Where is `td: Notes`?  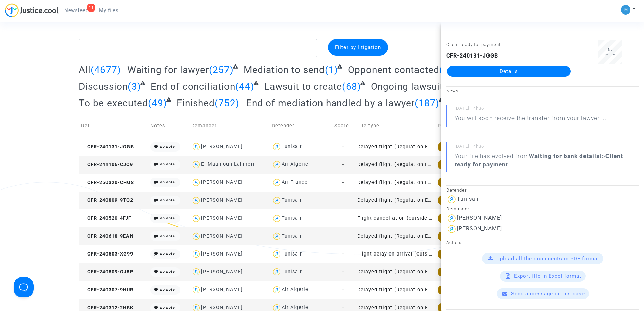
td: Notes is located at coordinates (168, 126).